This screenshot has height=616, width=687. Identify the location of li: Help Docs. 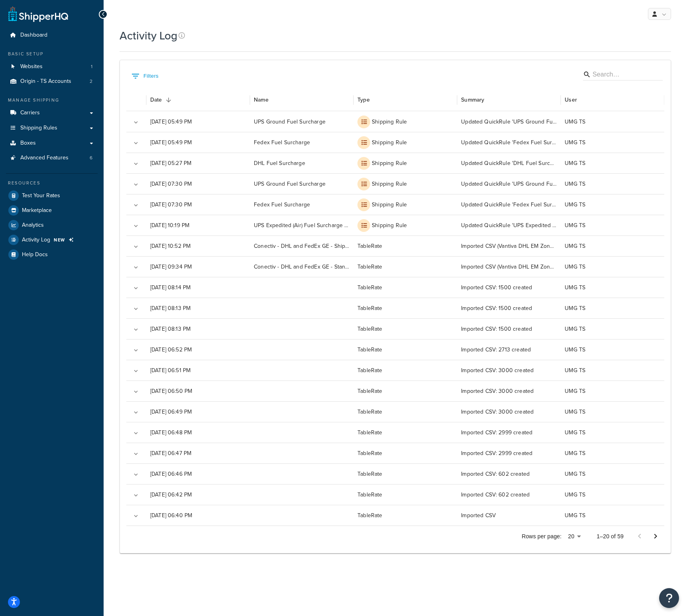
(52, 255).